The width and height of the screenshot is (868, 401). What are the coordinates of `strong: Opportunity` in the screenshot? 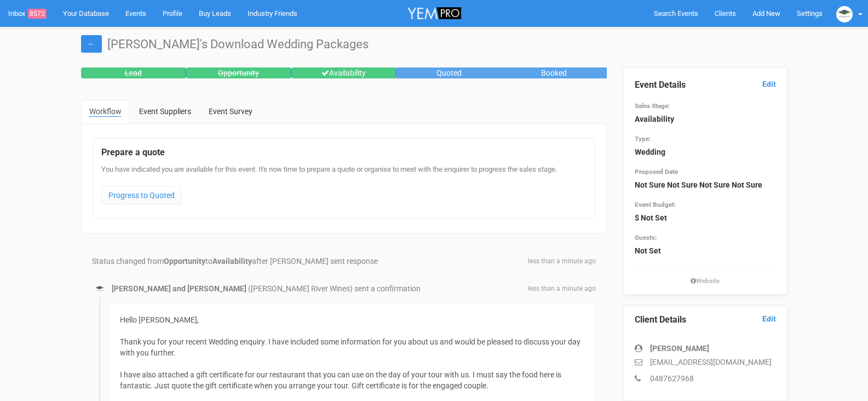 It's located at (184, 261).